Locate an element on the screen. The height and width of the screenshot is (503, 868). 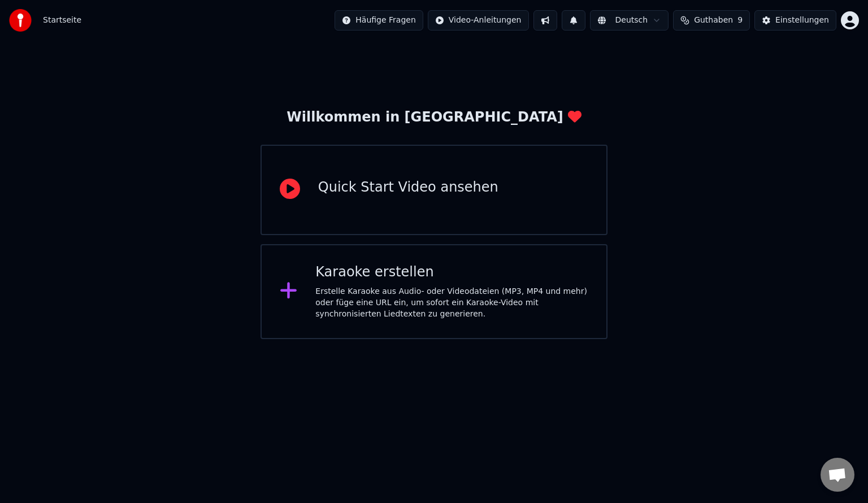
span: 9 is located at coordinates (740, 20).